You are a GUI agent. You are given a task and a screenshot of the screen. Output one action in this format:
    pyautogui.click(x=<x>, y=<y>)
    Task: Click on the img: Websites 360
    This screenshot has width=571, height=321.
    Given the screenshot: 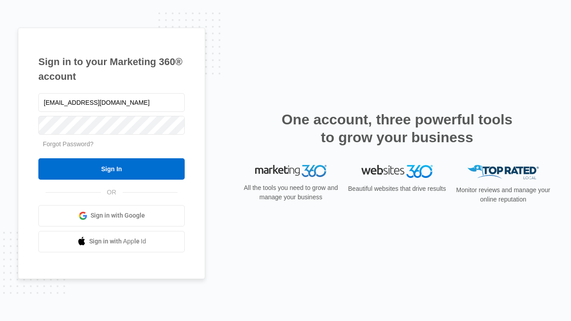 What is the action you would take?
    pyautogui.click(x=397, y=171)
    